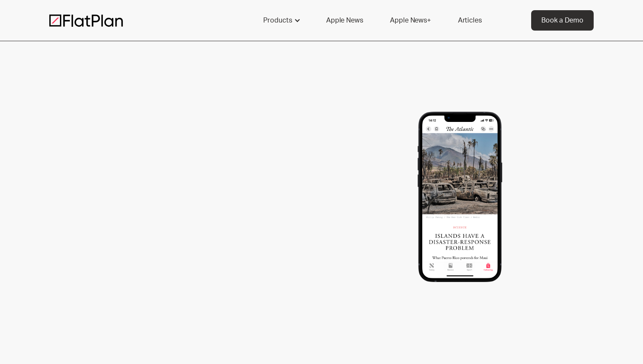 This screenshot has width=643, height=364. I want to click on a: Book a Demo, so click(562, 20).